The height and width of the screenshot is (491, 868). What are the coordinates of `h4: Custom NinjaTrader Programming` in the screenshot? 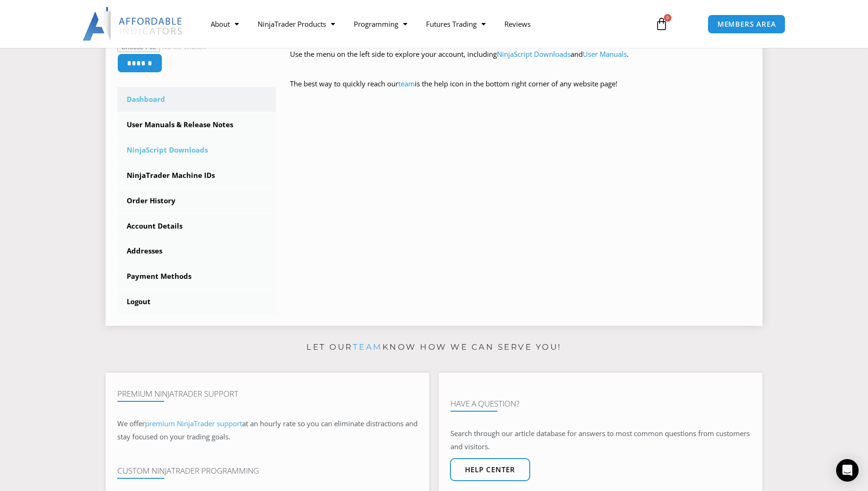 It's located at (267, 471).